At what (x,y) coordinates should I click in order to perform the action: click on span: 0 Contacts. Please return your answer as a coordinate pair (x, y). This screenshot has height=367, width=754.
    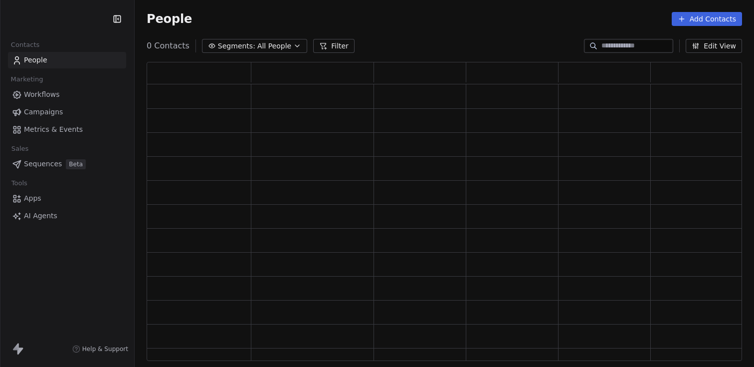
    Looking at the image, I should click on (168, 46).